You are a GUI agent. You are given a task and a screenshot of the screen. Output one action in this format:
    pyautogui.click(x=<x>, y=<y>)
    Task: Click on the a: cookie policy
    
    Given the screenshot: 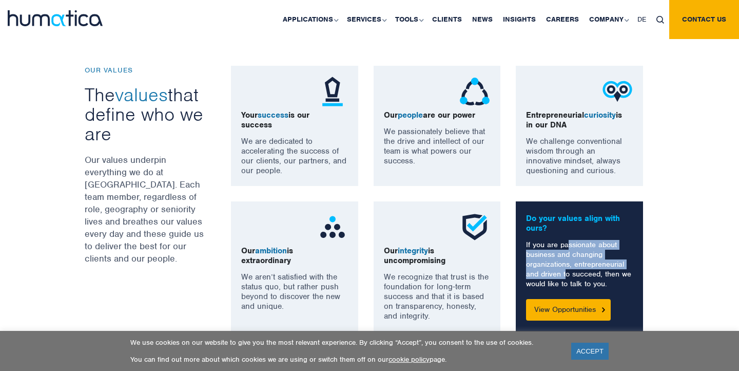 What is the action you would take?
    pyautogui.click(x=409, y=359)
    